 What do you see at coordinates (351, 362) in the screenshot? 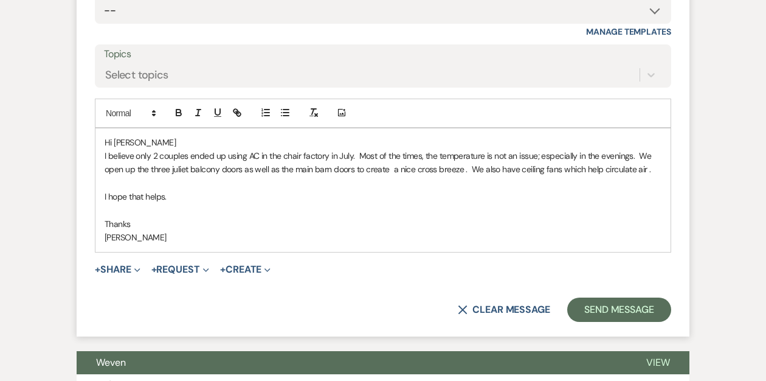
I see `button: Weven` at bounding box center [351, 362].